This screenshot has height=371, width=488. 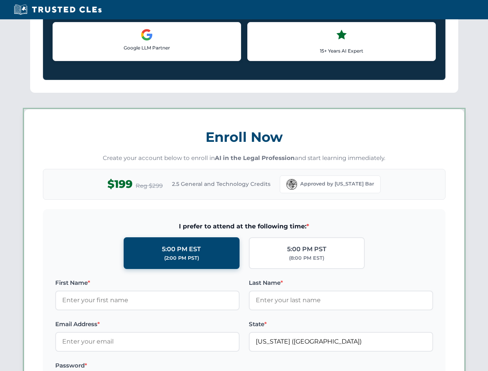 What do you see at coordinates (341, 324) in the screenshot?
I see `label: State` at bounding box center [341, 324].